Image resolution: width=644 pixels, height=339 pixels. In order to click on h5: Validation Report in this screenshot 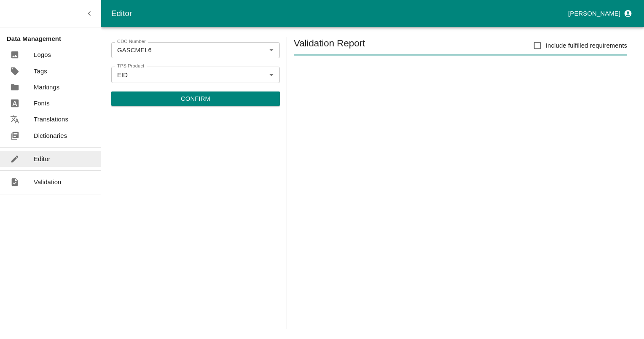, I will do `click(329, 45)`.